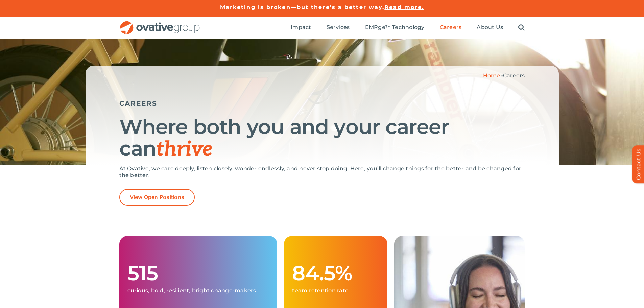 Image resolution: width=644 pixels, height=308 pixels. I want to click on h1: Where both you and your career can, so click(322, 138).